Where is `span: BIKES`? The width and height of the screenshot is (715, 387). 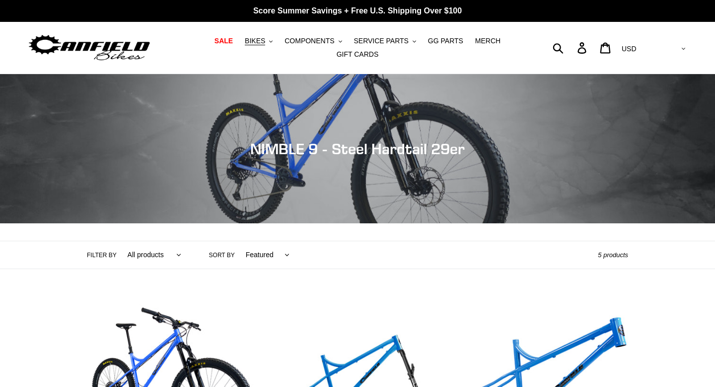
span: BIKES is located at coordinates (255, 41).